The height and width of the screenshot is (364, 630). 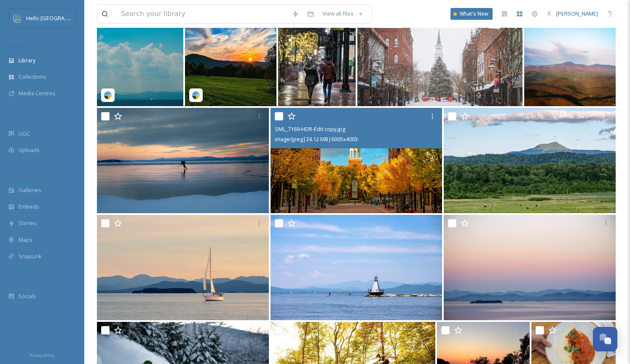 What do you see at coordinates (17, 120) in the screenshot?
I see `span: COLLECT` at bounding box center [17, 120].